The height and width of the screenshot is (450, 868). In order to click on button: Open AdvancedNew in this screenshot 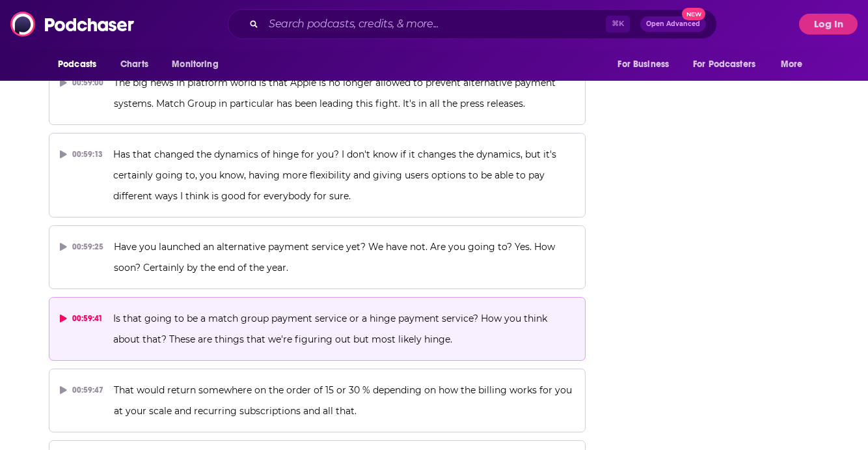, I will do `click(672, 24)`.